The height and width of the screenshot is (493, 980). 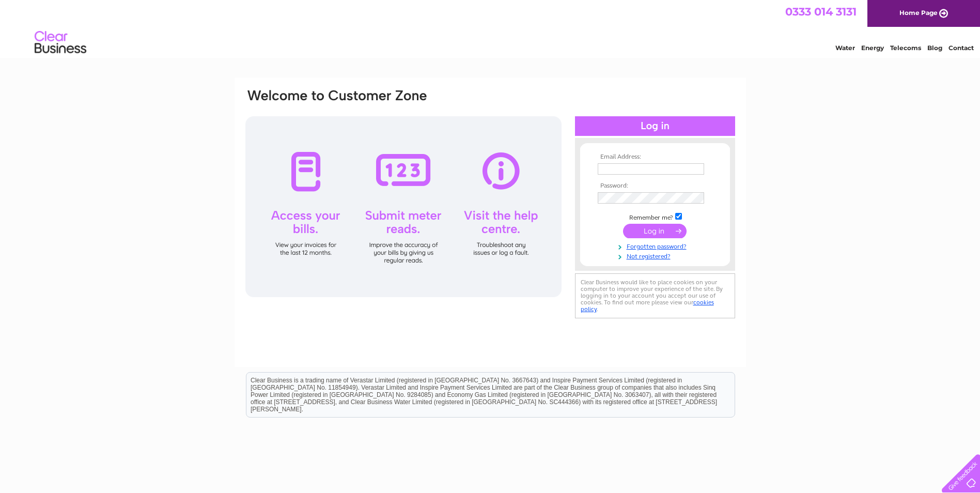 What do you see at coordinates (905, 48) in the screenshot?
I see `a: Telecoms` at bounding box center [905, 48].